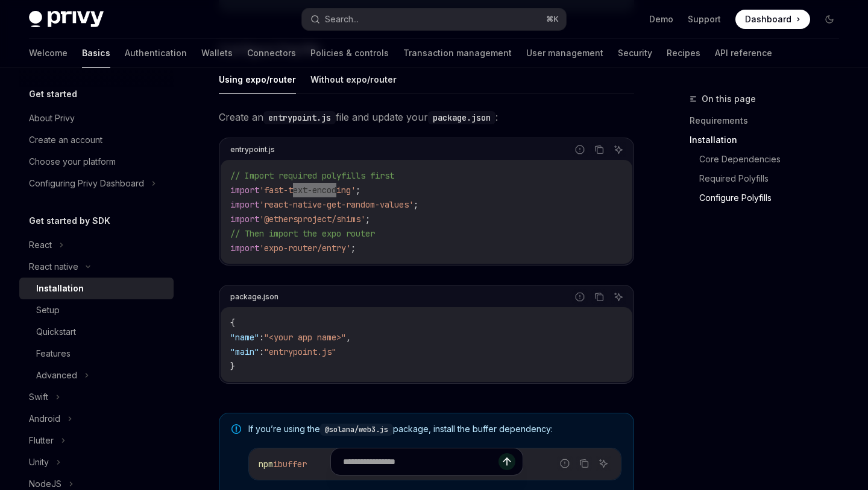 The width and height of the screenshot is (868, 490). What do you see at coordinates (305, 248) in the screenshot?
I see `span: 'expo-router/entry'` at bounding box center [305, 248].